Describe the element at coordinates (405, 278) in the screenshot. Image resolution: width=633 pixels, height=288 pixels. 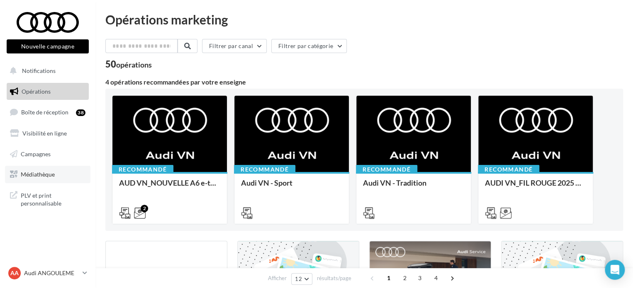
I see `span: 2` at that location.